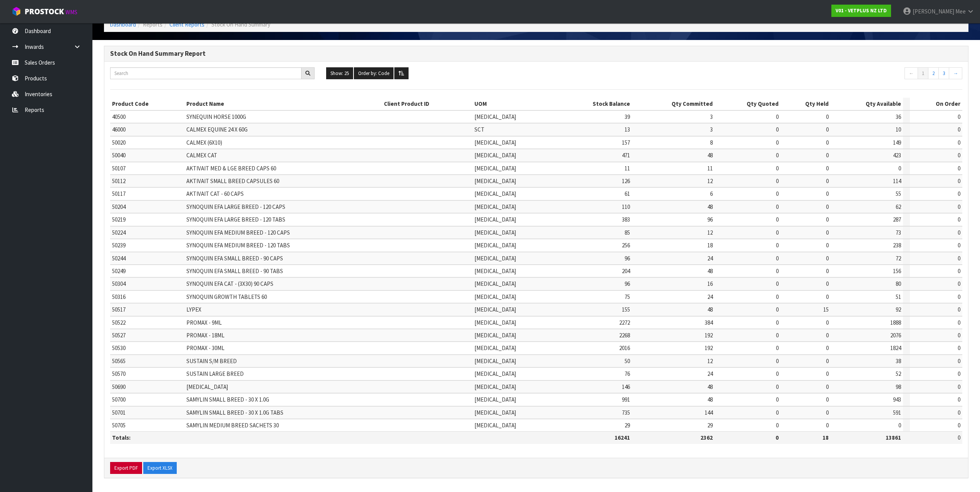 The image size is (980, 492). I want to click on span: 192, so click(708, 348).